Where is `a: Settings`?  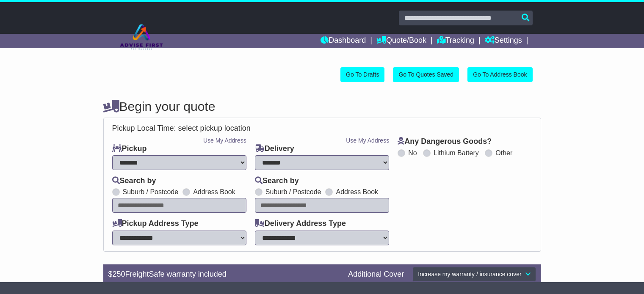
a: Settings is located at coordinates (503, 41).